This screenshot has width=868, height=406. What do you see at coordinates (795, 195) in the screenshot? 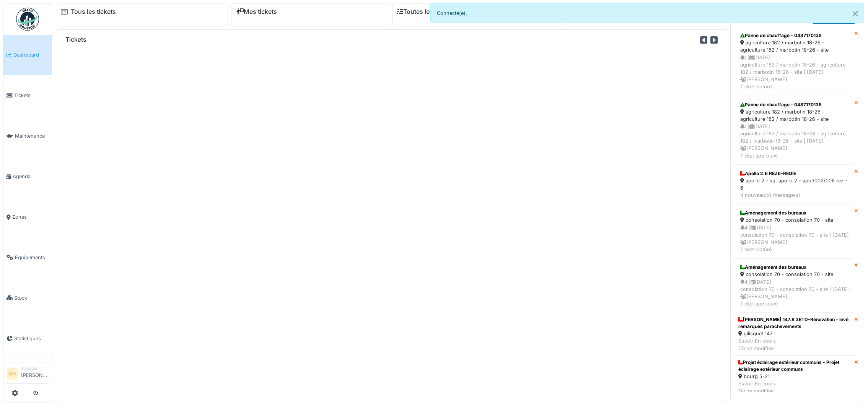
I see `div: 4 nouveau(x) message(s)` at bounding box center [795, 195].